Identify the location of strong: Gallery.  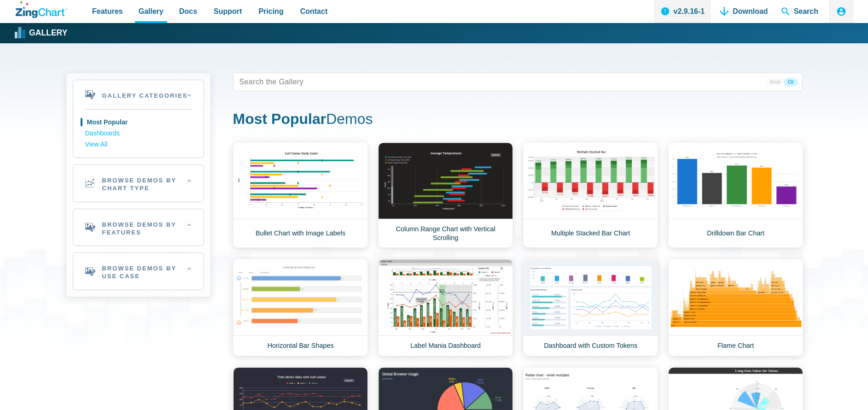
(48, 33).